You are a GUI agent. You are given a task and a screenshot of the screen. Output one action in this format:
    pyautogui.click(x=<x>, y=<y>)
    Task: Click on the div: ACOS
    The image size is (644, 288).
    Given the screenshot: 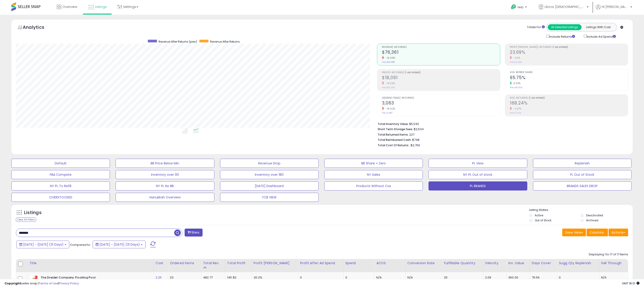 What is the action you would take?
    pyautogui.click(x=390, y=263)
    